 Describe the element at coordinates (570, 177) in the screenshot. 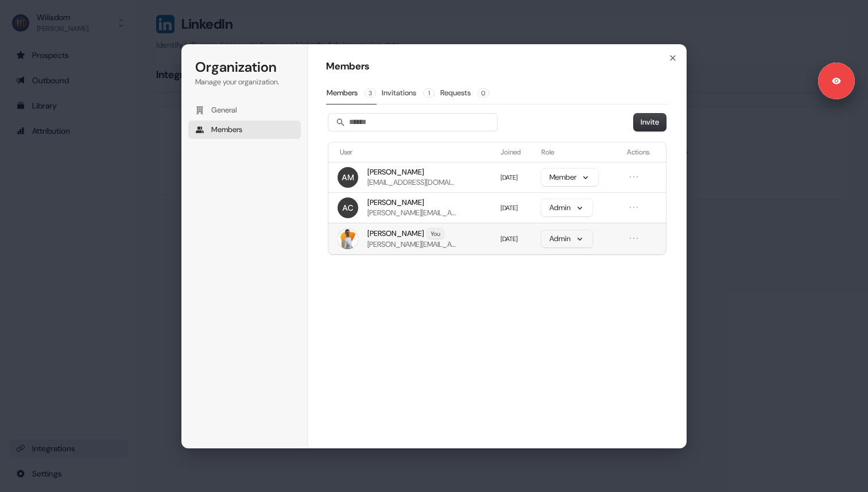

I see `button: Member` at that location.